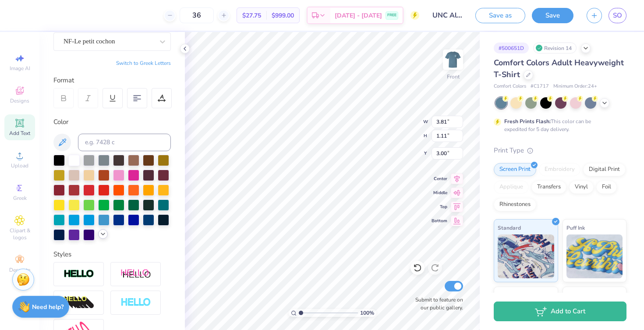 The image size is (644, 330). I want to click on span: $27.75, so click(252, 15).